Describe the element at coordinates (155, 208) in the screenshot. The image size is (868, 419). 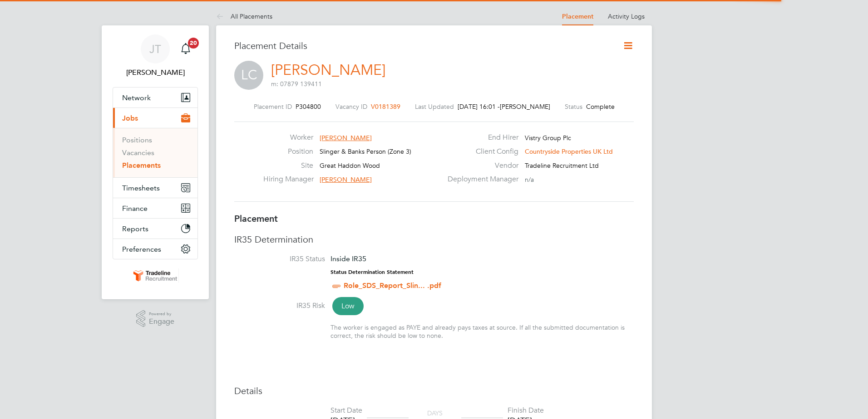
I see `button: Finance` at that location.